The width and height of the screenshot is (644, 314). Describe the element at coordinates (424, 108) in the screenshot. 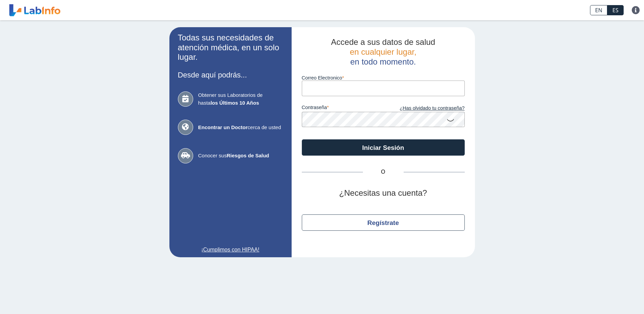

I see `a: ¿Has olvidado tu contraseña?` at that location.